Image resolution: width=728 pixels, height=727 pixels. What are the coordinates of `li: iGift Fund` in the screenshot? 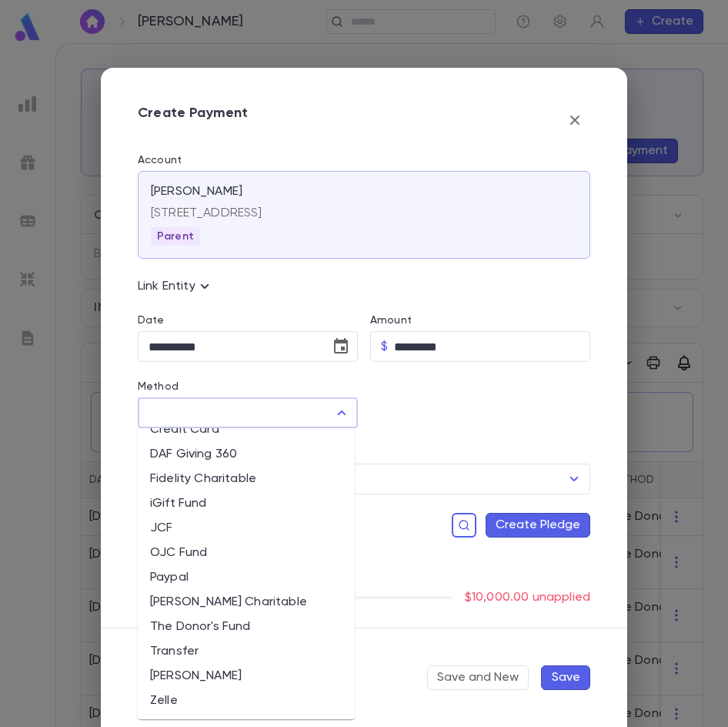 It's located at (246, 503).